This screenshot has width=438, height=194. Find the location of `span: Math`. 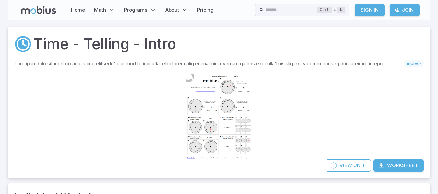

span: Math is located at coordinates (100, 10).